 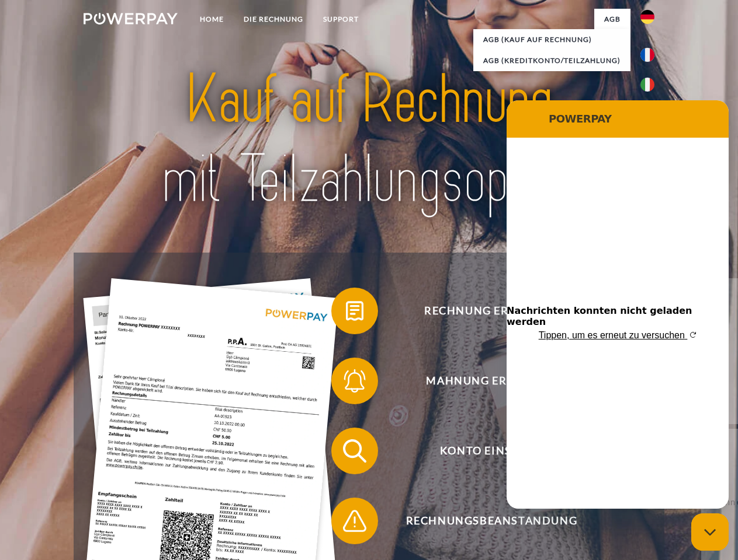 I want to click on button: Konto einsehen, so click(x=483, y=451).